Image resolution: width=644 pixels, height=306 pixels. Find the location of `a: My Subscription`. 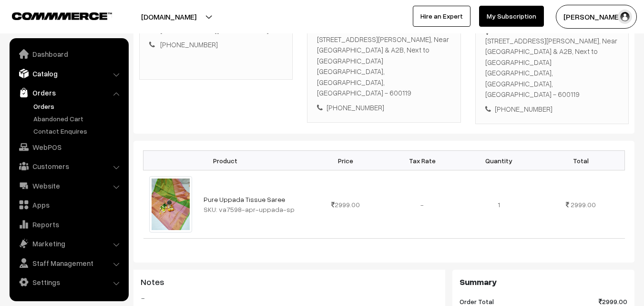

a: My Subscription is located at coordinates (512, 17).